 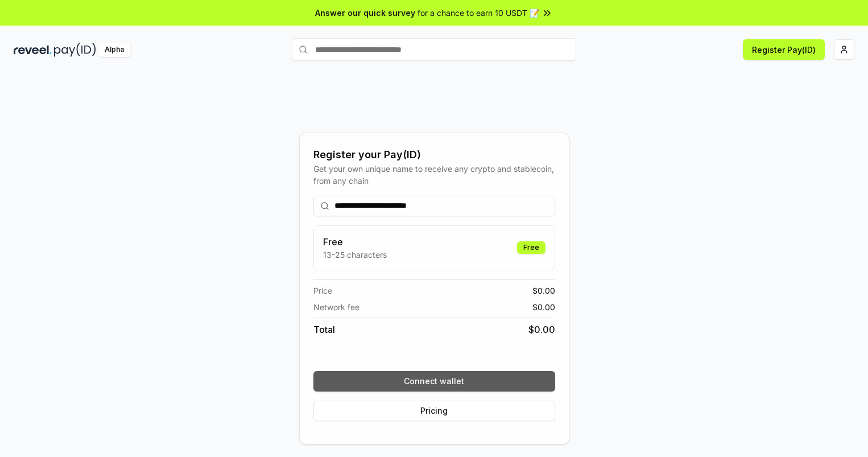 I want to click on span: Total, so click(x=324, y=329).